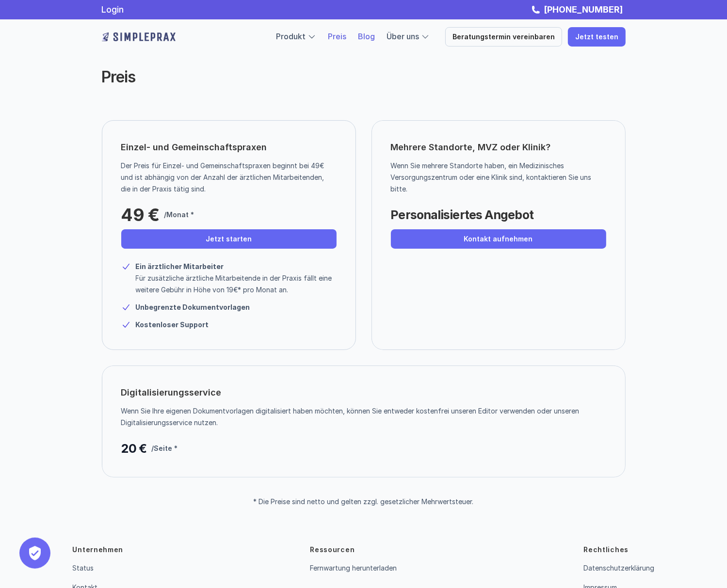 The height and width of the screenshot is (588, 727). I want to click on a: Jetzt starten, so click(229, 239).